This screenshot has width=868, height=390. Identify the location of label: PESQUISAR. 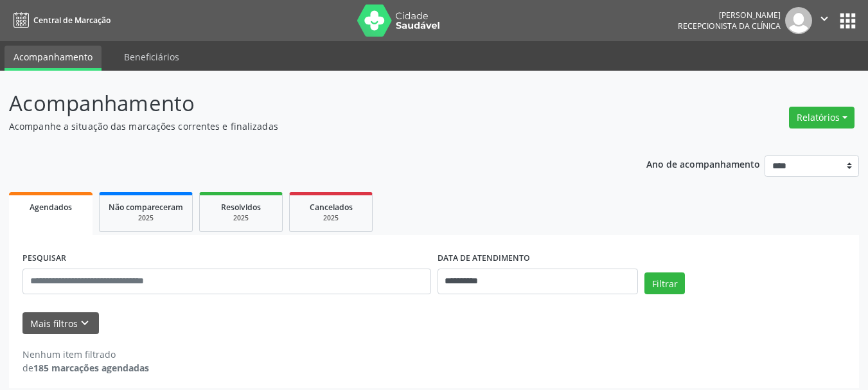
(44, 258).